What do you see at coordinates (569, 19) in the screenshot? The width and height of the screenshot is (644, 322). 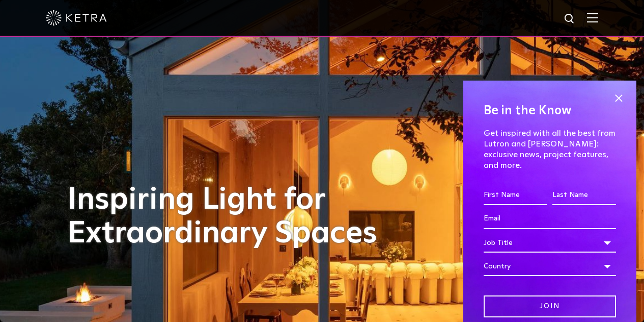 I see `img: search icon` at bounding box center [569, 19].